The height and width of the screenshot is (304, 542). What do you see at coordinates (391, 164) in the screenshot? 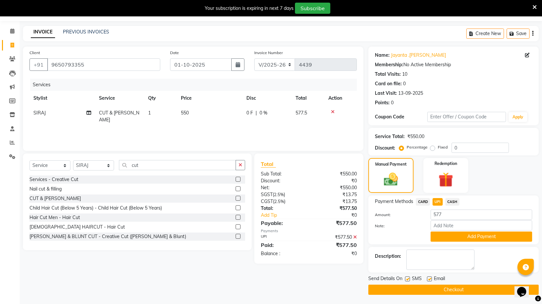
I see `label: Manual Payment` at bounding box center [391, 164].